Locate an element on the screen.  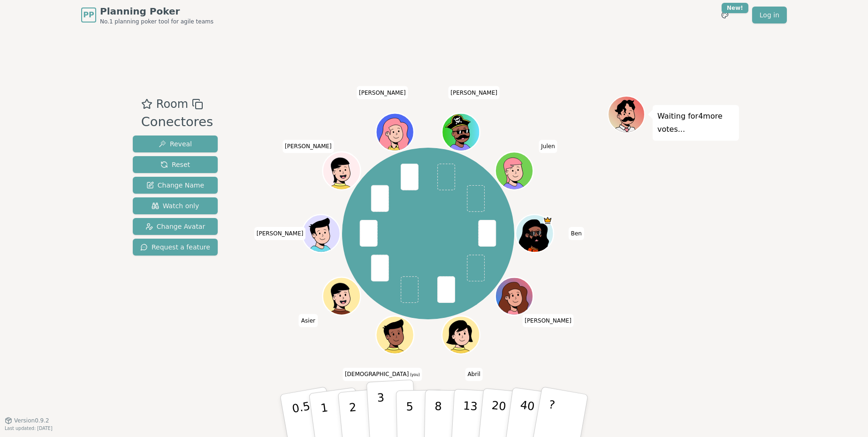
button: Click to change your avatar is located at coordinates (395, 335).